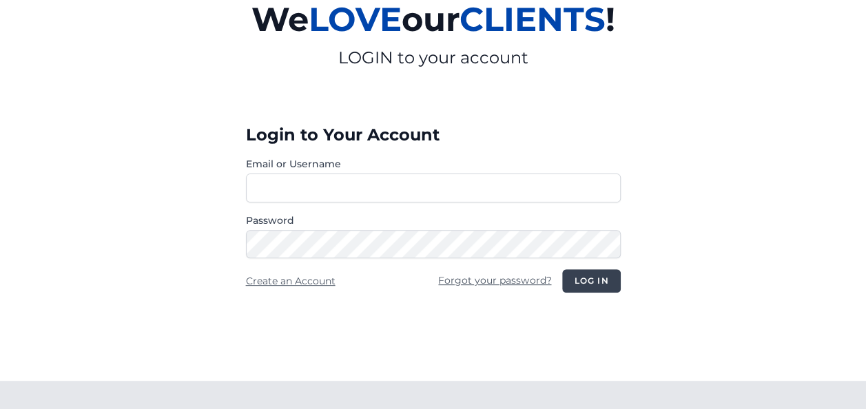  I want to click on a: Create an Account, so click(291, 281).